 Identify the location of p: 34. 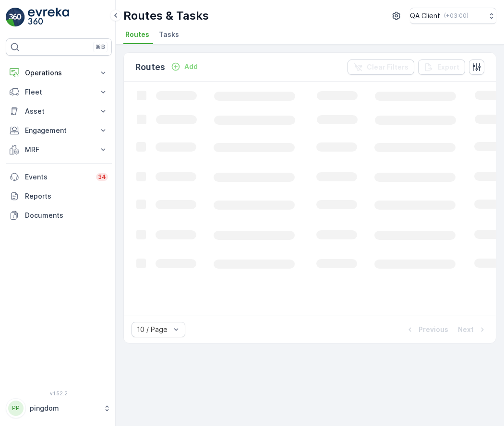
(102, 177).